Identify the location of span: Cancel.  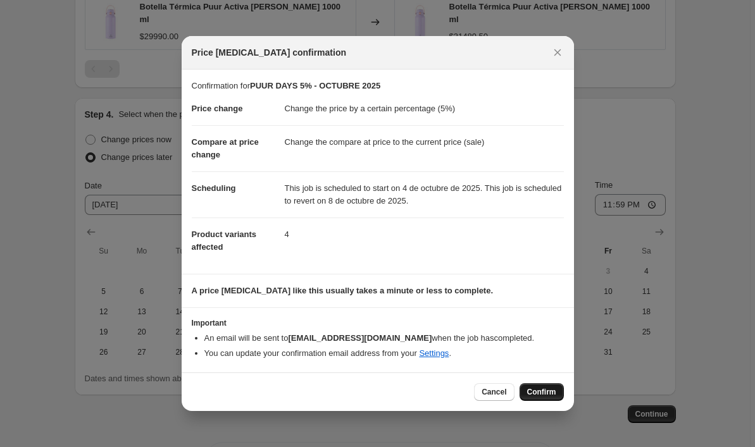
(494, 392).